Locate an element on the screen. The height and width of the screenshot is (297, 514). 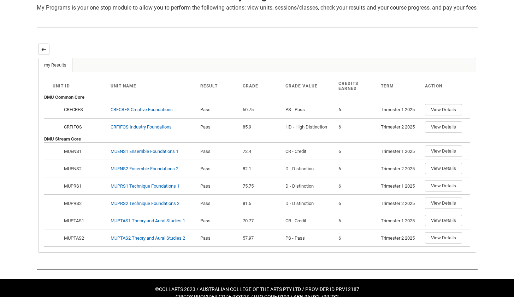
div: MUPRS1 Technique Foundations 1 is located at coordinates (145, 186).